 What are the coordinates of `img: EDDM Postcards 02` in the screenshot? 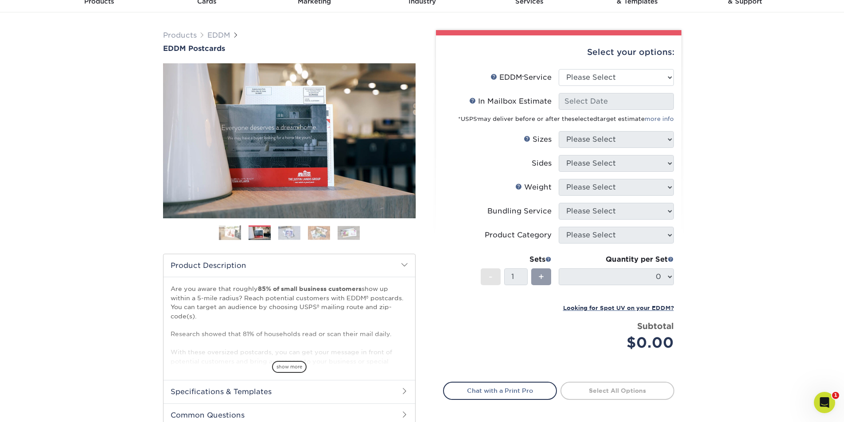 It's located at (289, 141).